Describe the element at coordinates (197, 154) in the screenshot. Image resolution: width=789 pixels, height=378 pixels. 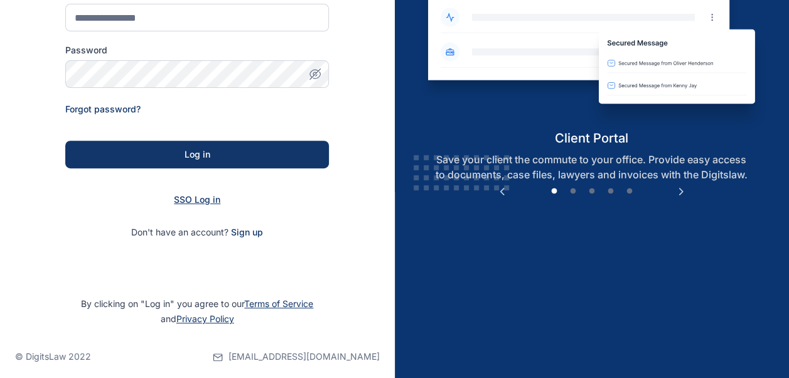
I see `div: Log in` at that location.